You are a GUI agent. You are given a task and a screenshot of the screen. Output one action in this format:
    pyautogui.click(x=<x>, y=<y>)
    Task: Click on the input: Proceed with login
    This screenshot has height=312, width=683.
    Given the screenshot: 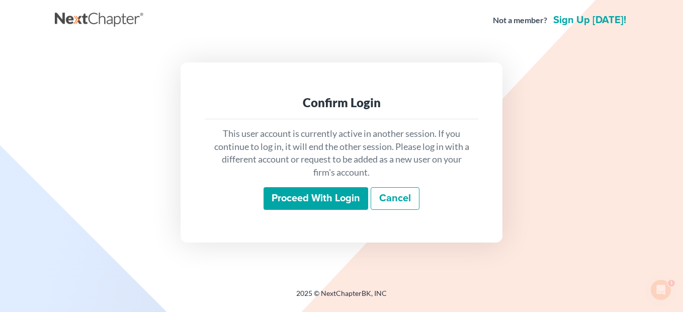 What is the action you would take?
    pyautogui.click(x=316, y=199)
    